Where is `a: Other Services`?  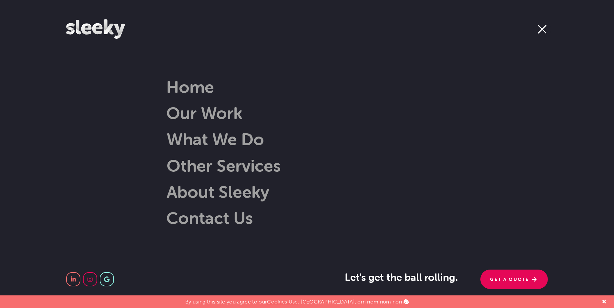
a: Other Services is located at coordinates (214, 166).